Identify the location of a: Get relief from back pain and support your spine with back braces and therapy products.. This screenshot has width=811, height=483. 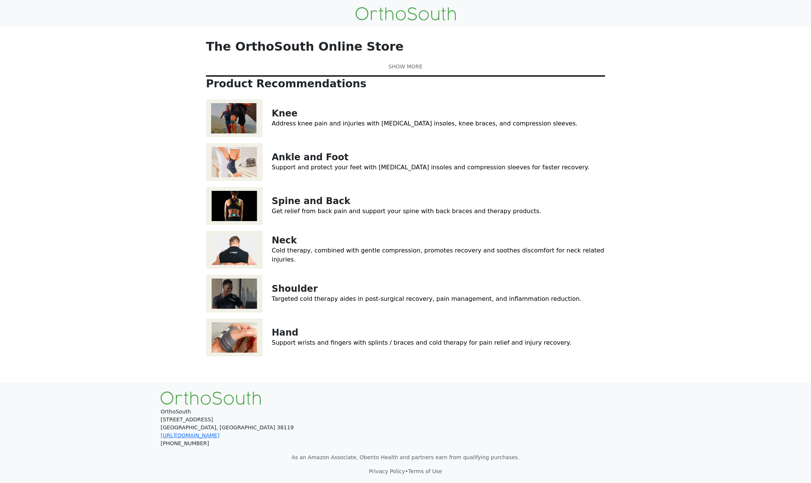
(407, 211).